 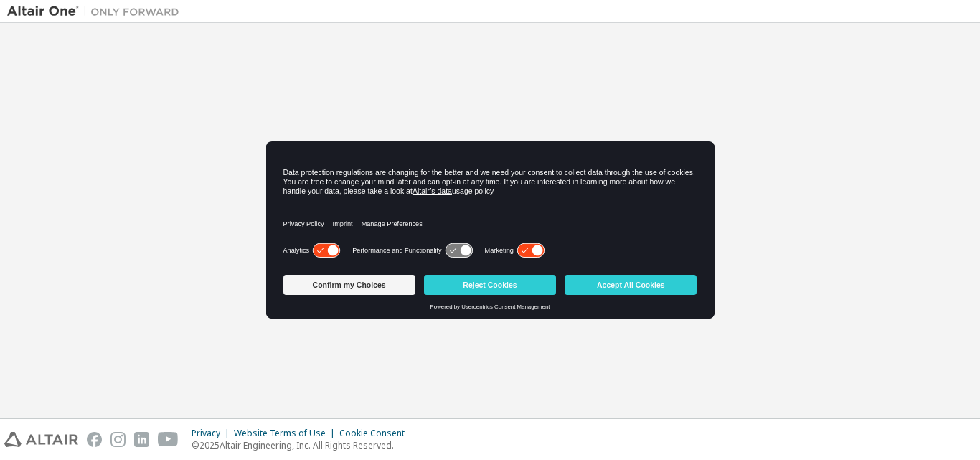 What do you see at coordinates (302, 445) in the screenshot?
I see `p: © 2025 Altair Engineering, Inc. All Rights Reserved.` at bounding box center [302, 445].